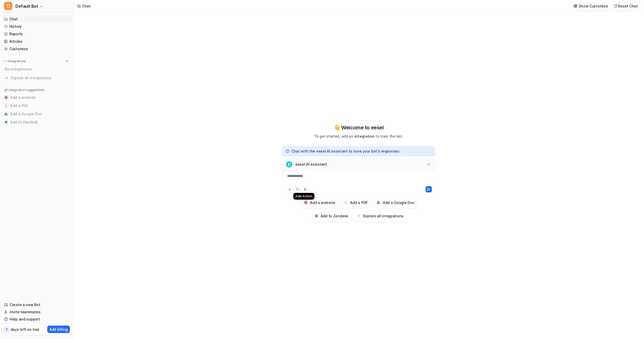  Describe the element at coordinates (27, 90) in the screenshot. I see `p: Integration suggestions` at that location.